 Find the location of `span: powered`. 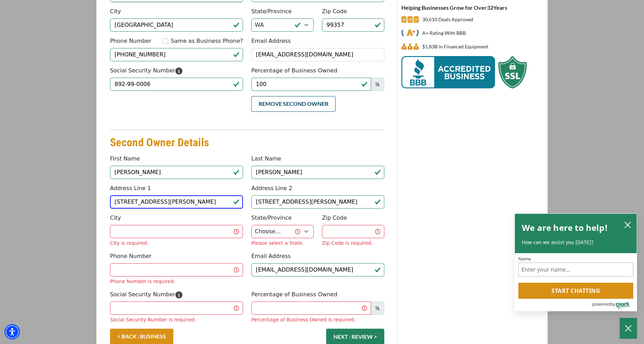

span: powered is located at coordinates (601, 304).